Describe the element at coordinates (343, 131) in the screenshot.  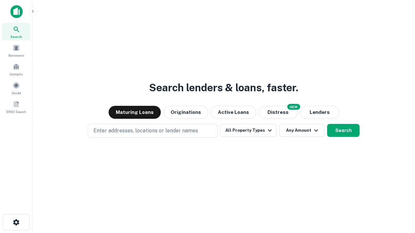
I see `button: Search` at that location.